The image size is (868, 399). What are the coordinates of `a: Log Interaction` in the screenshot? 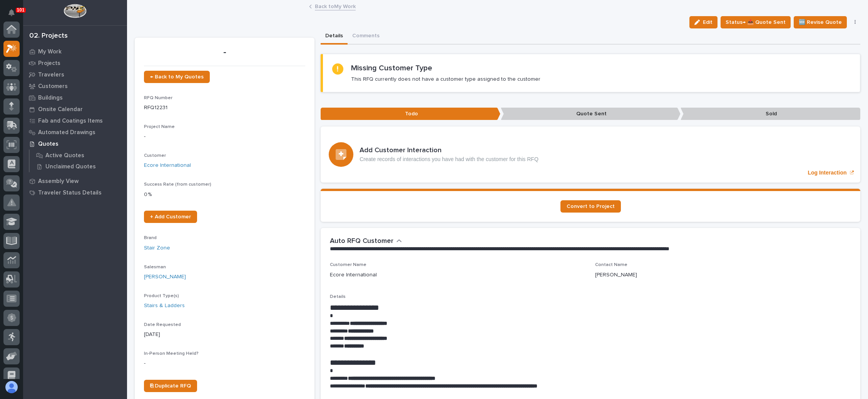 It's located at (590, 154).